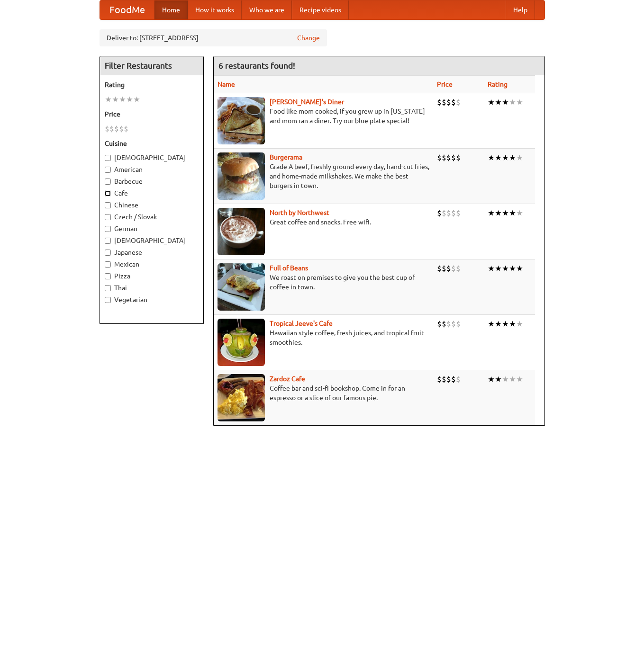 This screenshot has width=644, height=670. What do you see at coordinates (301, 323) in the screenshot?
I see `a: Tropical Jeeve's Cafe` at bounding box center [301, 323].